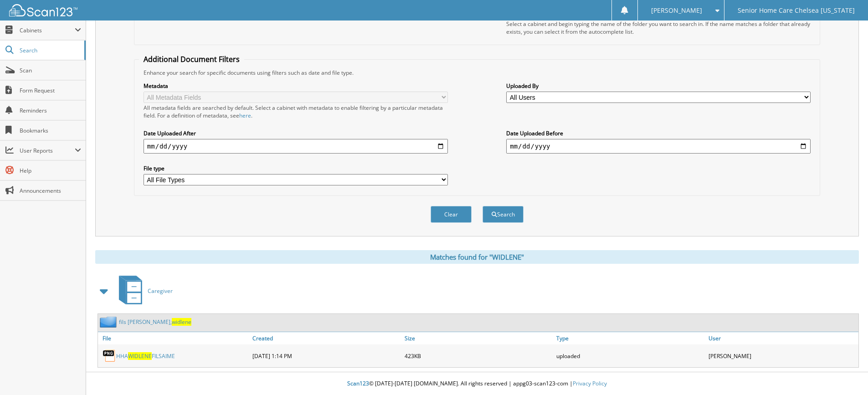 Image resolution: width=868 pixels, height=395 pixels. Describe the element at coordinates (358, 383) in the screenshot. I see `span: Scan123` at that location.